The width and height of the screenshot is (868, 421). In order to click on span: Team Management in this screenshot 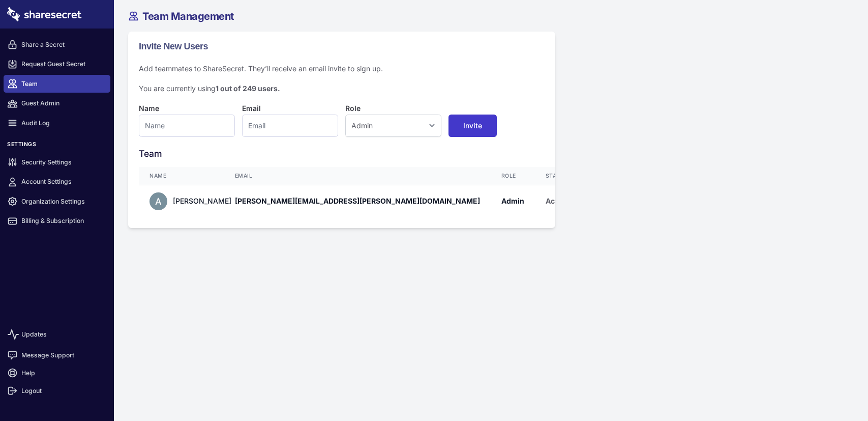, I will do `click(188, 16)`.